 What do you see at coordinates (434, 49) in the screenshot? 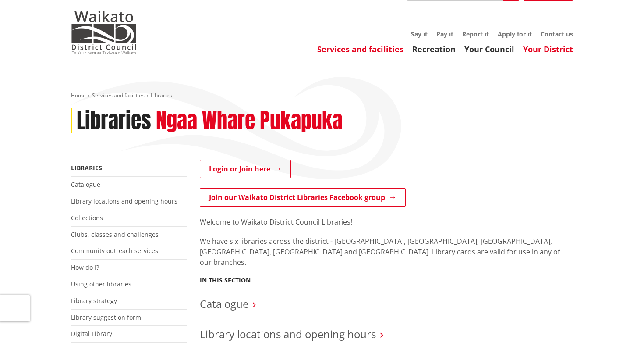
I see `a: Recreation` at bounding box center [434, 49].